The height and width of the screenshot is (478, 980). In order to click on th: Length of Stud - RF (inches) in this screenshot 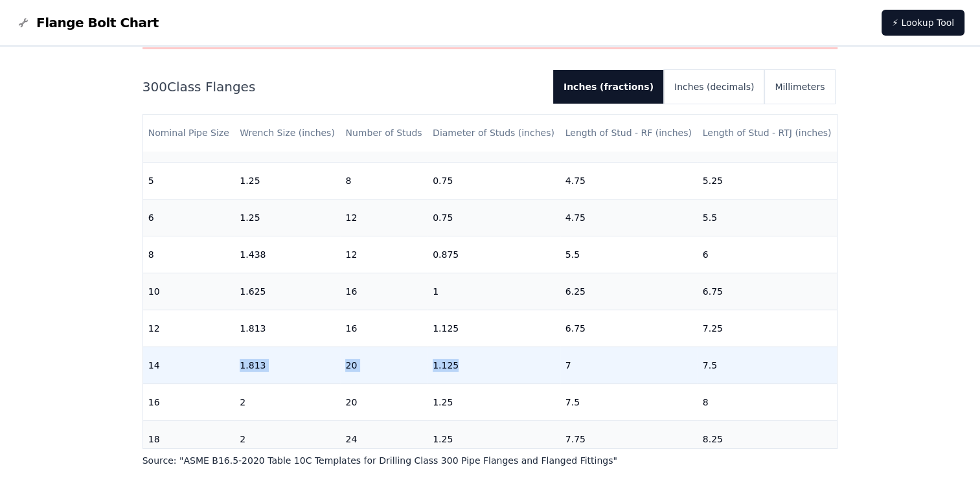, I will do `click(629, 133)`.